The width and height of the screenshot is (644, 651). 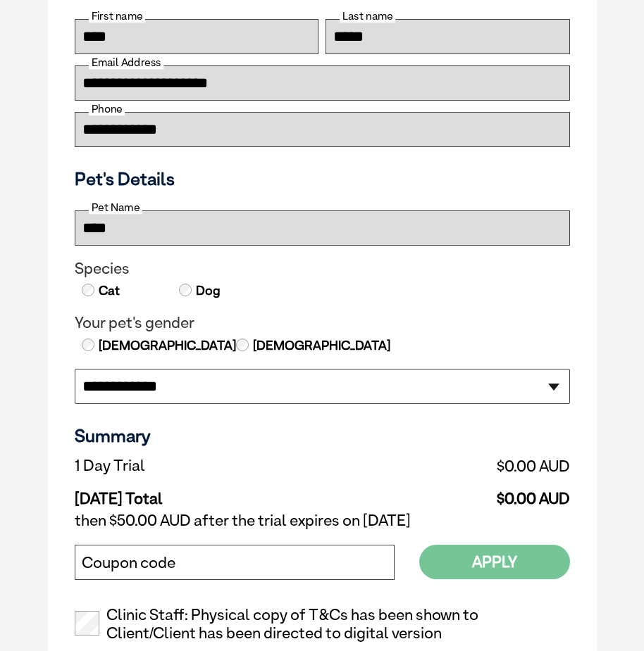 I want to click on legend: Species, so click(x=322, y=269).